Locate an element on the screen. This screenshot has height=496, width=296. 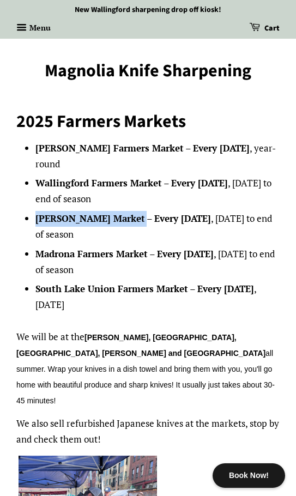
a: Cart is located at coordinates (264, 28).